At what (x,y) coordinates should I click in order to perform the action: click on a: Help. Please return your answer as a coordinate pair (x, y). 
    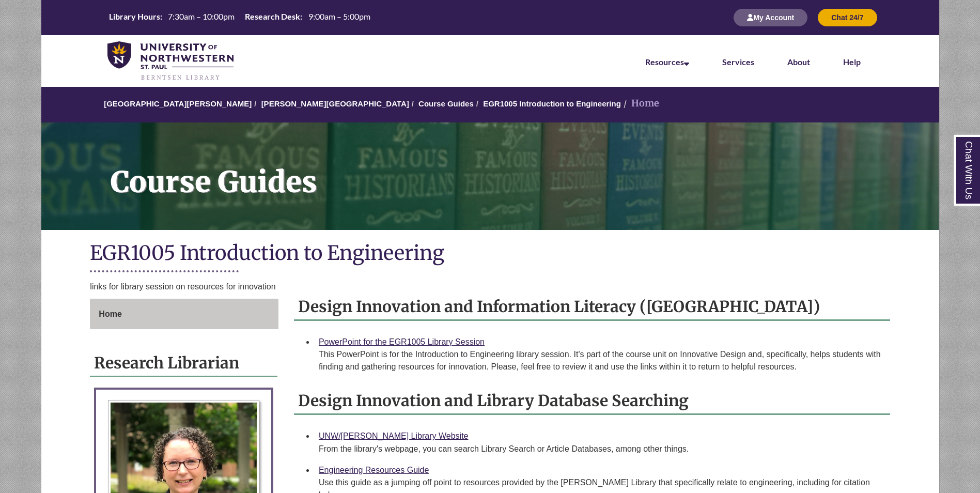
    Looking at the image, I should click on (852, 61).